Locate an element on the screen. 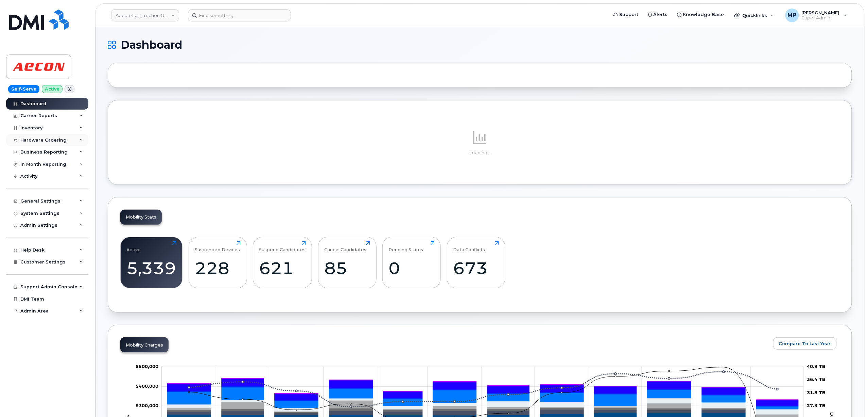 The height and width of the screenshot is (417, 868). div: 0 is located at coordinates (412, 268).